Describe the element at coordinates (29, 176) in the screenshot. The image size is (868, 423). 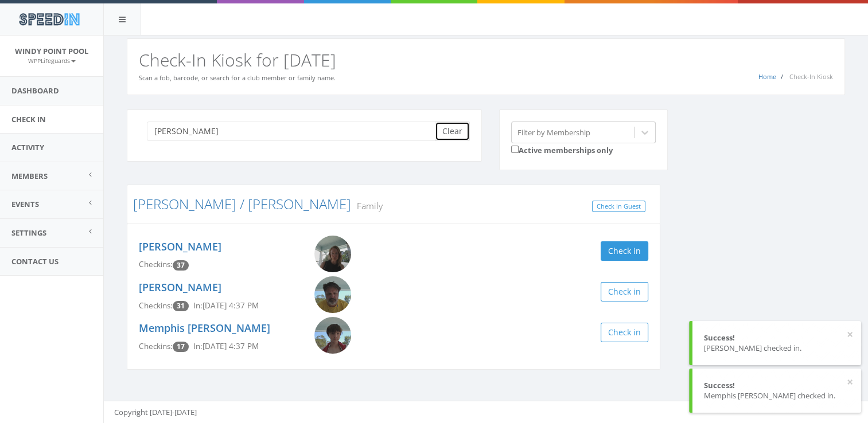
I see `span: Members` at that location.